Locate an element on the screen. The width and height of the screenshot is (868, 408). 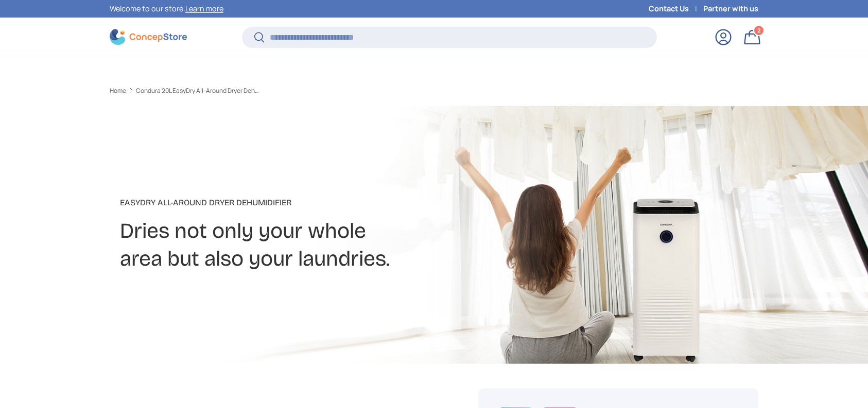
a: Condura 20L EasyDry All-Around Dryer Dehumidifier is located at coordinates (198, 91).